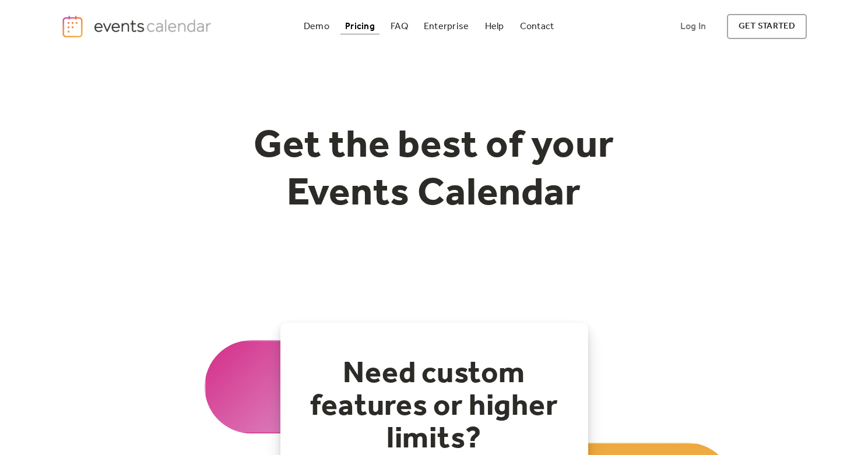  I want to click on a: Pricing, so click(360, 26).